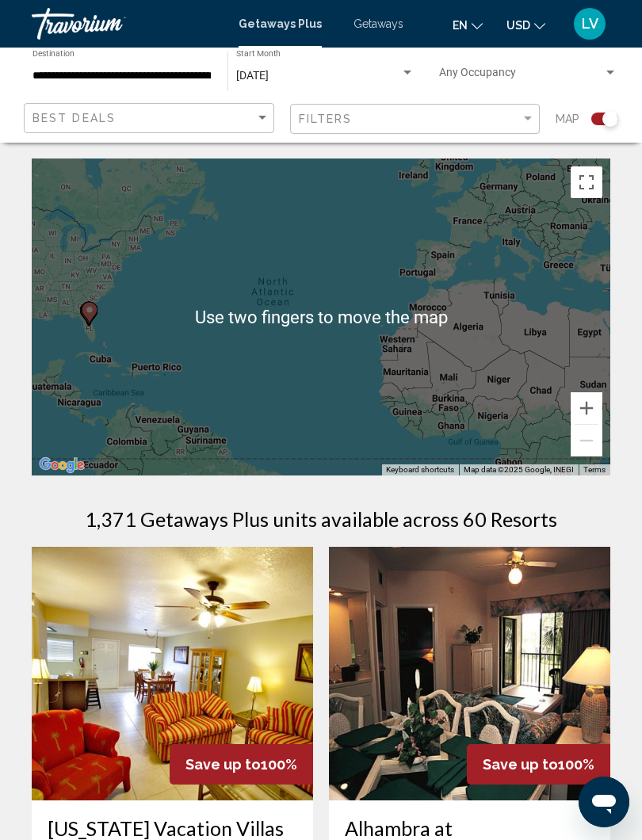 The height and width of the screenshot is (840, 642). I want to click on span: Map data ©2025 Google, INEGI, so click(518, 469).